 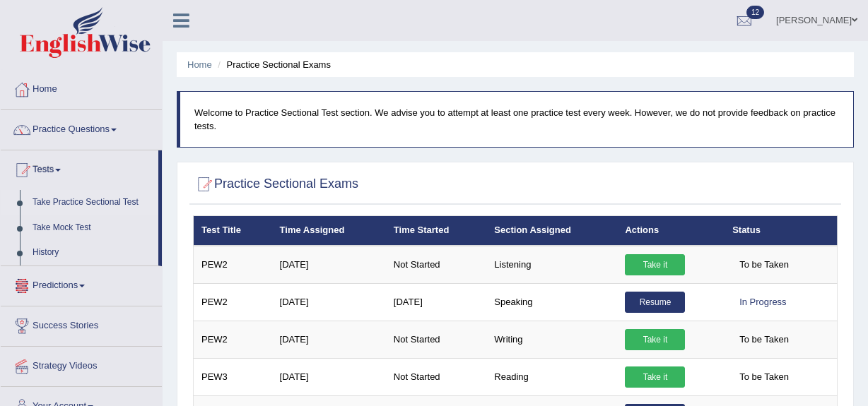 What do you see at coordinates (551, 377) in the screenshot?
I see `td: Reading` at bounding box center [551, 377].